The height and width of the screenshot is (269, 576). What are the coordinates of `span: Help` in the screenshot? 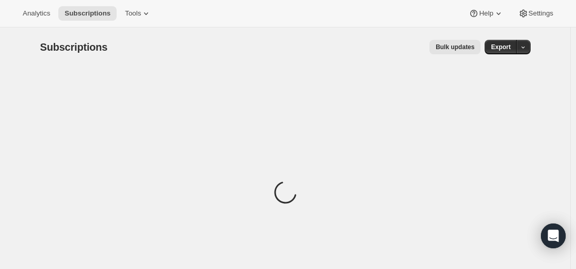 It's located at (486, 13).